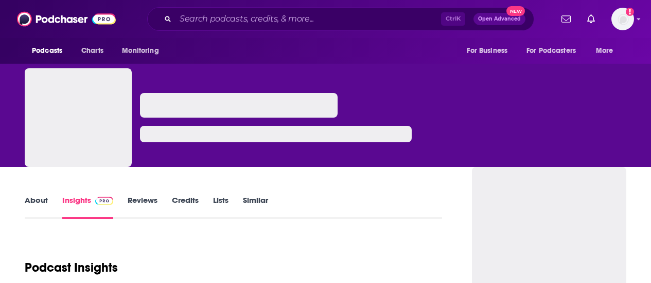 This screenshot has width=651, height=283. What do you see at coordinates (486, 51) in the screenshot?
I see `span: For Business` at bounding box center [486, 51].